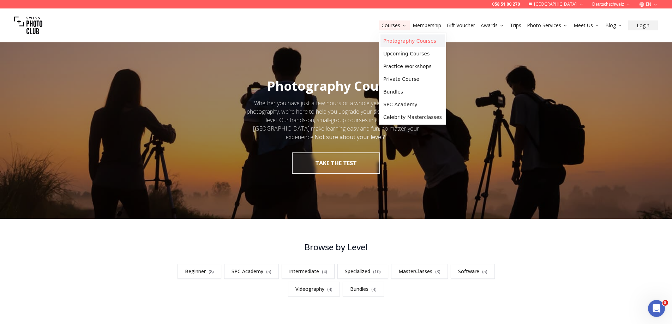 The height and width of the screenshot is (324, 672). Describe the element at coordinates (377, 271) in the screenshot. I see `span: ( 10 )` at that location.